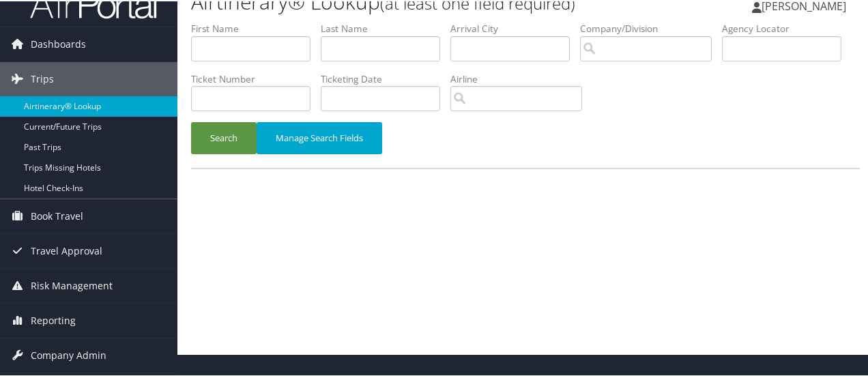 This screenshot has height=376, width=868. I want to click on label: Ticket Number, so click(256, 78).